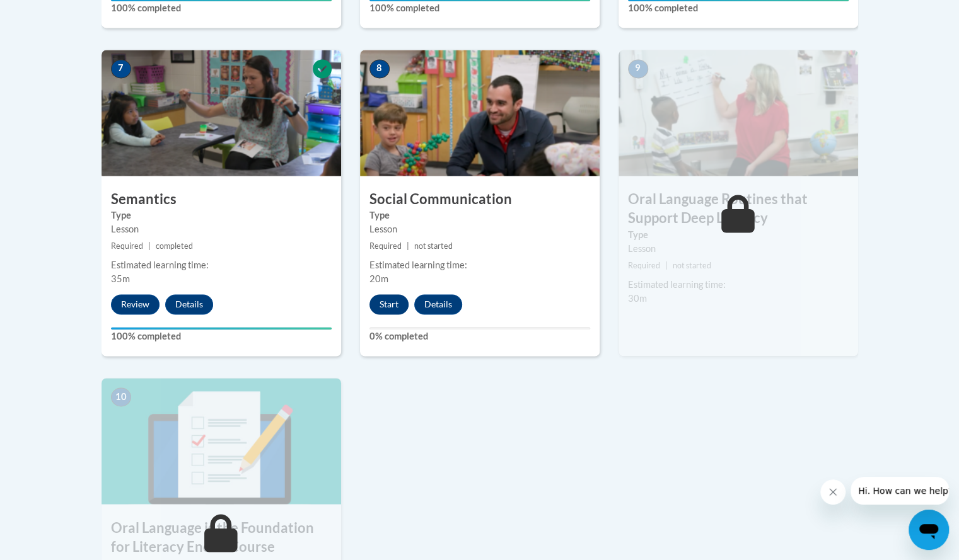  I want to click on label: 0% completed, so click(480, 337).